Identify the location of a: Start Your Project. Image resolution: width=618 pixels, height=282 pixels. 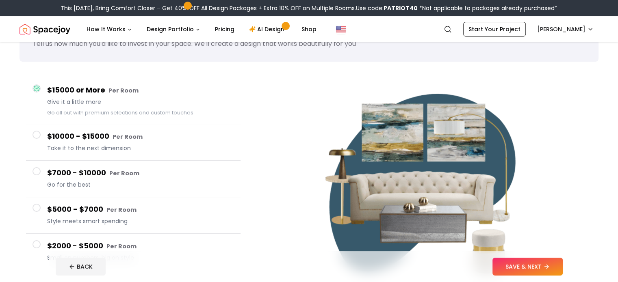
(494, 29).